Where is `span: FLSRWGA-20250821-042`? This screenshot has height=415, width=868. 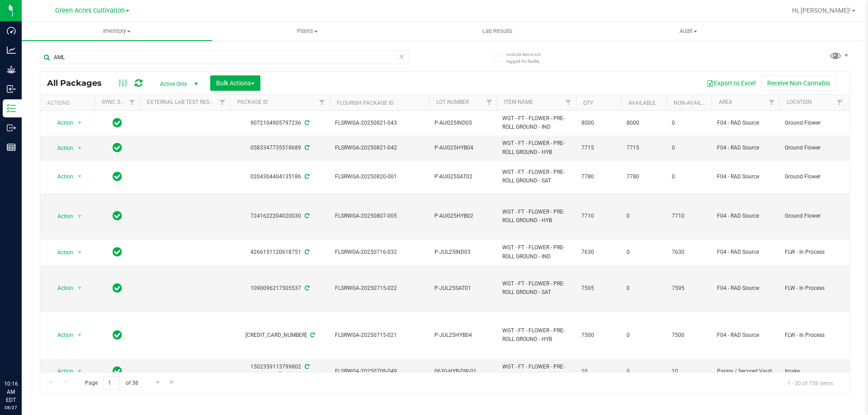
span: FLSRWGA-20250821-042 is located at coordinates (379, 148).